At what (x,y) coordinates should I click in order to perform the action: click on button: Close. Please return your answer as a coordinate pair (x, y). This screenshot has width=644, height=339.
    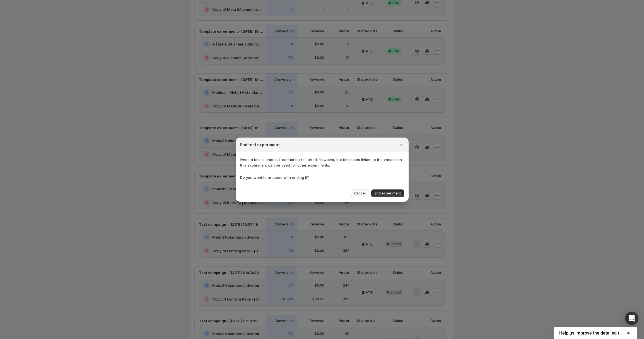
    Looking at the image, I should click on (402, 145).